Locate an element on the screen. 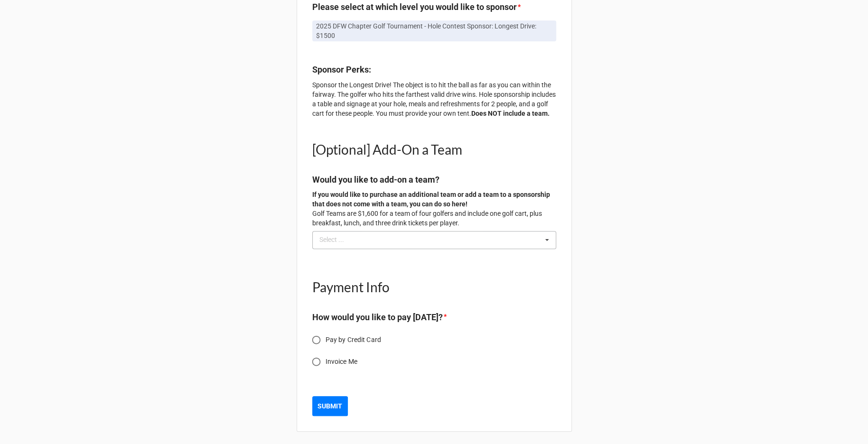  p: 2025 DFW Chapter Golf Tournament - Hole Contest Sponsor: Longest Drive: $1500 is located at coordinates (434, 31).